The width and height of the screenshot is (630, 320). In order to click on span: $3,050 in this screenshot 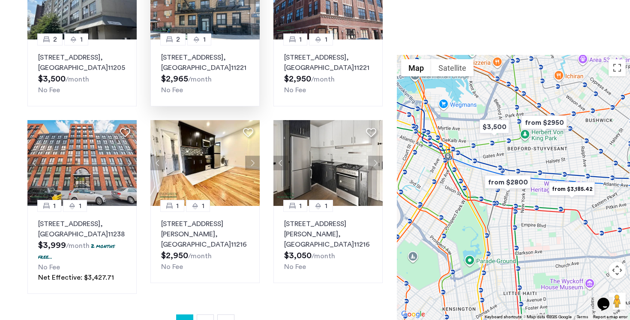, I will do `click(298, 255)`.